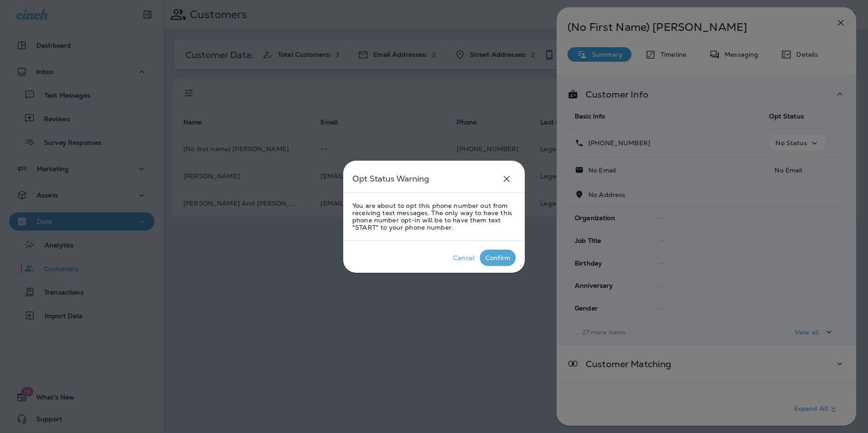  Describe the element at coordinates (507, 179) in the screenshot. I see `button: close` at that location.